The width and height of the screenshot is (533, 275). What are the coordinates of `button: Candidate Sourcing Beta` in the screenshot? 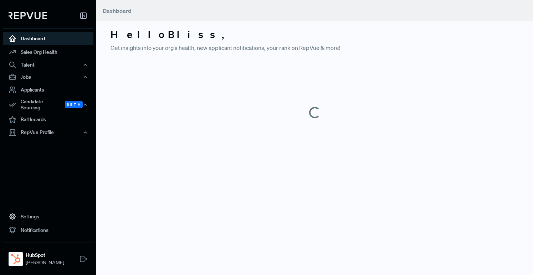 It's located at (48, 105).